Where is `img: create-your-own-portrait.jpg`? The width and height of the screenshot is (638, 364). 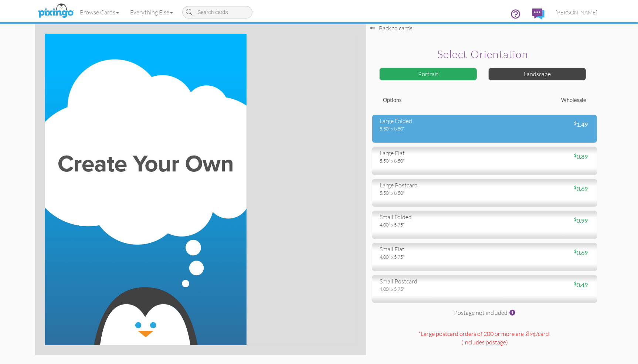
img: create-your-own-portrait.jpg is located at coordinates (146, 190).